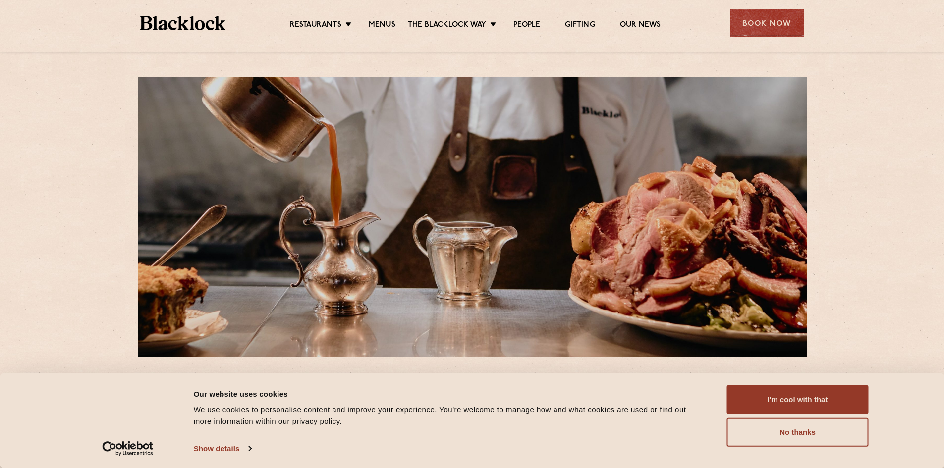  What do you see at coordinates (449, 394) in the screenshot?
I see `div: Our website uses cookies` at bounding box center [449, 394].